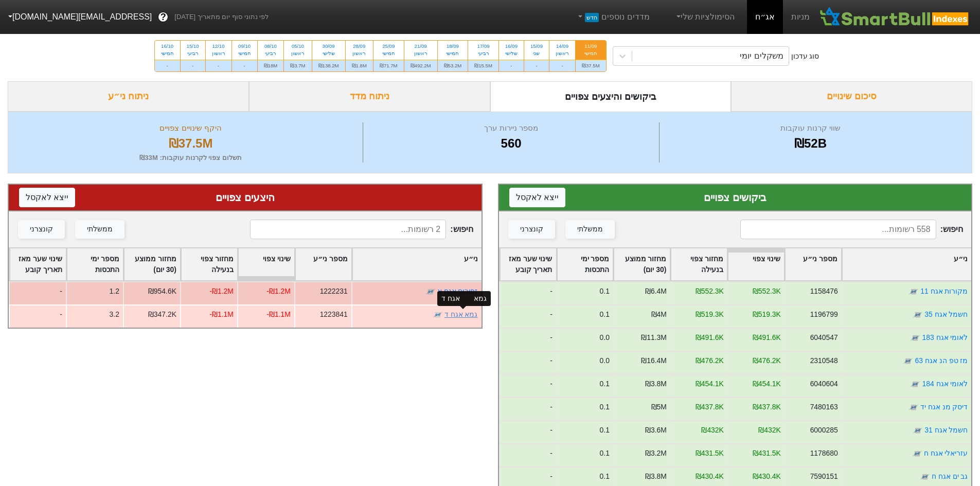 This screenshot has height=486, width=980. I want to click on span: חיפוש :, so click(361, 229).